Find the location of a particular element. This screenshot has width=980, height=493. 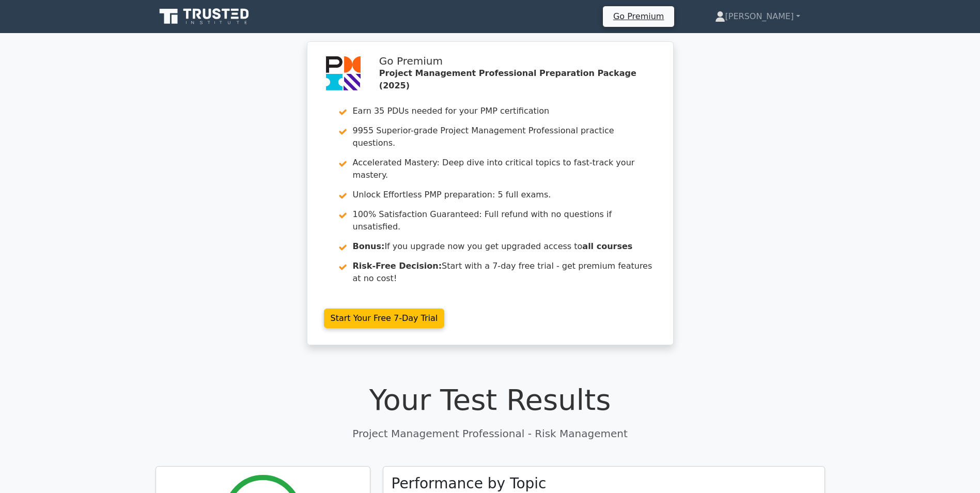

h1: Your Test Results is located at coordinates (490, 400).